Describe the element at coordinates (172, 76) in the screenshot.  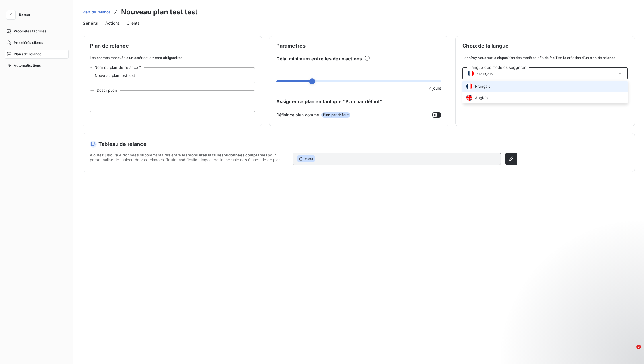
I see `input: placeholder` at that location.